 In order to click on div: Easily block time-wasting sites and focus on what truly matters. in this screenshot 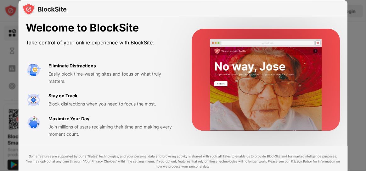, I will do `click(112, 78)`.